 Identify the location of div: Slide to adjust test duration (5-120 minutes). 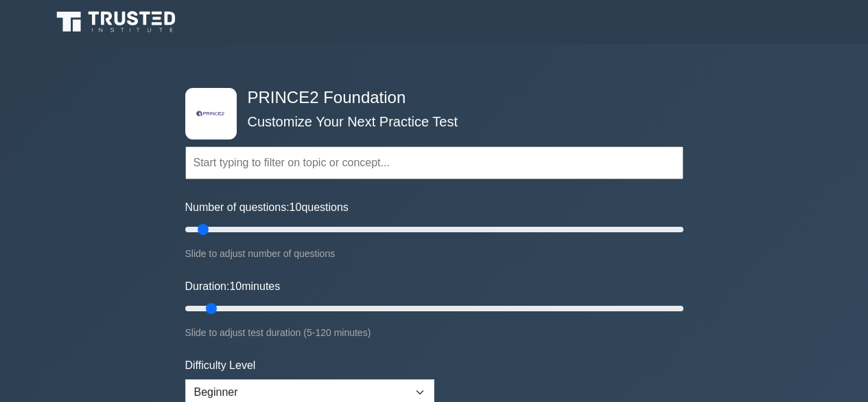
(434, 333).